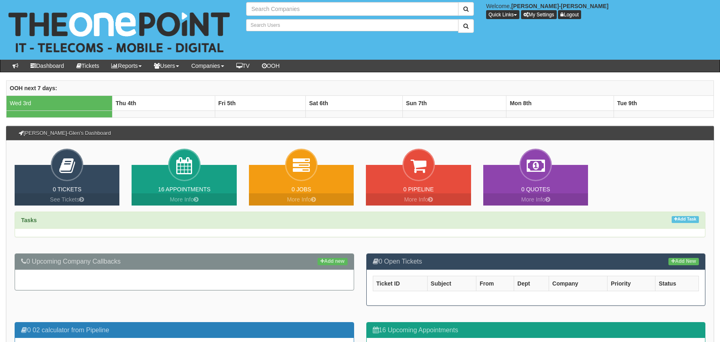 Image resolution: width=720 pixels, height=342 pixels. What do you see at coordinates (536, 189) in the screenshot?
I see `a: 0 Quotes` at bounding box center [536, 189].